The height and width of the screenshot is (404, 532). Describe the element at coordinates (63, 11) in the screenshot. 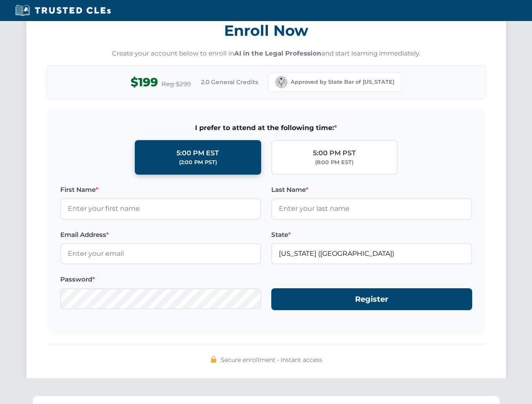

I see `img: Trusted CLEs` at that location.